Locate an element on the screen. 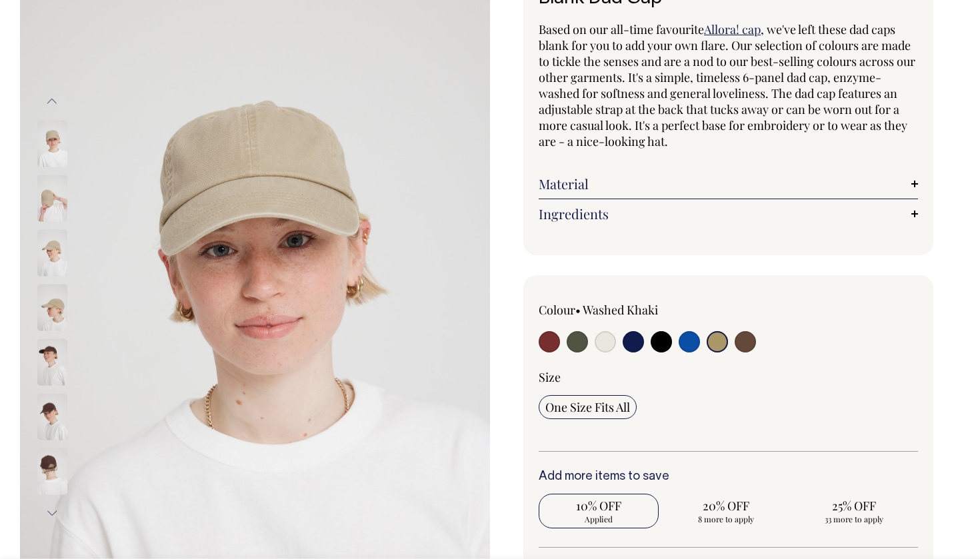 The width and height of the screenshot is (980, 559). input: 25% OFF 33 more to apply is located at coordinates (854, 512).